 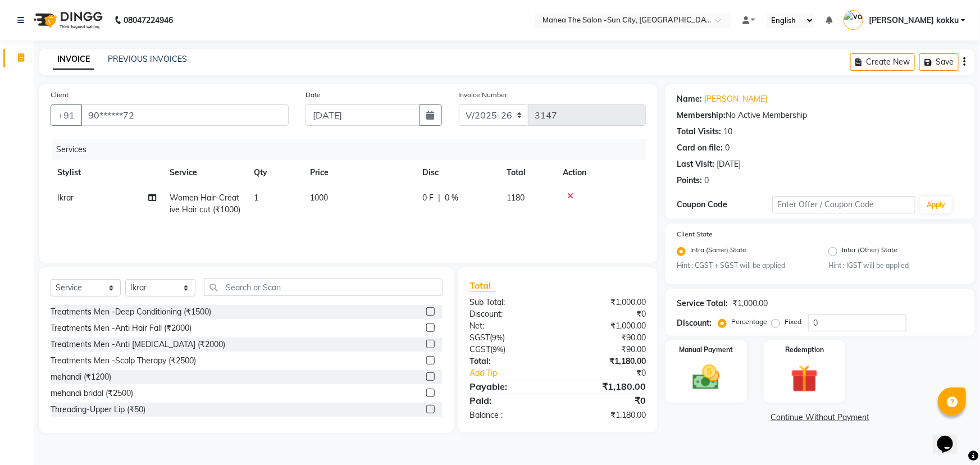 What do you see at coordinates (131, 311) in the screenshot?
I see `div: Treatments Men -Deep Conditioning (₹1500)` at bounding box center [131, 311].